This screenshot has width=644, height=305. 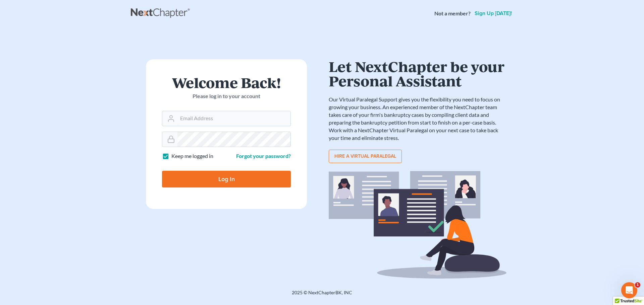 What do you see at coordinates (418, 73) in the screenshot?
I see `h1: Let NextChapter be your Personal Assistant` at bounding box center [418, 73].